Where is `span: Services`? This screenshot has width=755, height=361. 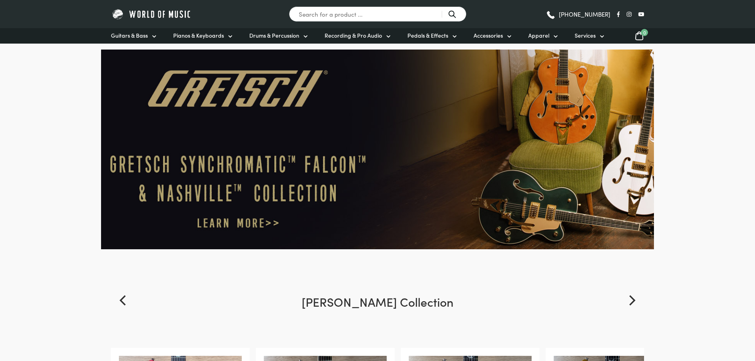 span: Services is located at coordinates (585, 35).